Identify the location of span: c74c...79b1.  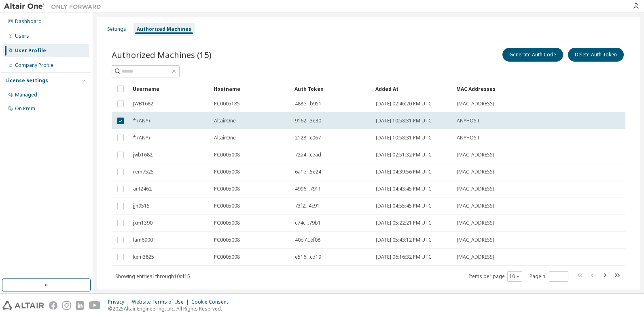
(308, 223).